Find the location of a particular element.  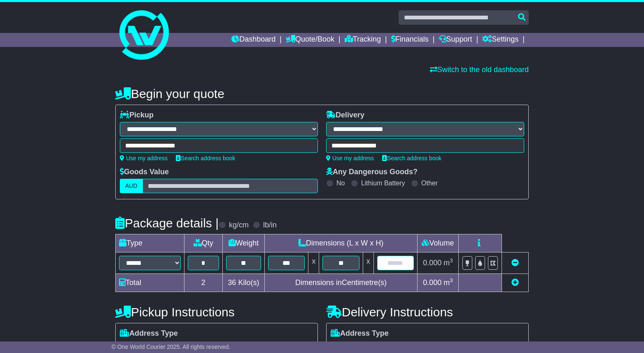

a: Settings is located at coordinates (500, 40).